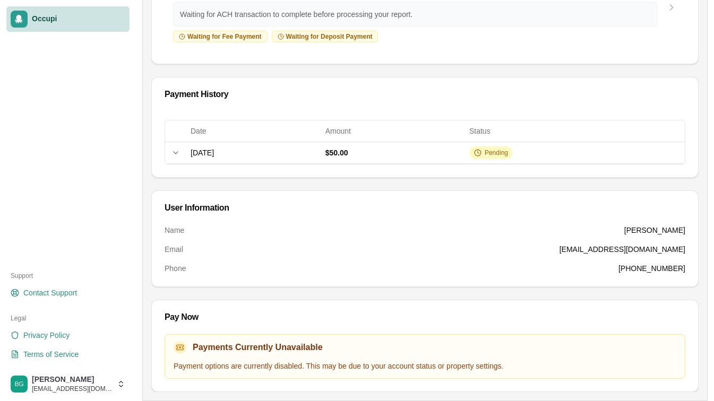 This screenshot has height=401, width=714. What do you see at coordinates (68, 19) in the screenshot?
I see `a: Occupi` at bounding box center [68, 19].